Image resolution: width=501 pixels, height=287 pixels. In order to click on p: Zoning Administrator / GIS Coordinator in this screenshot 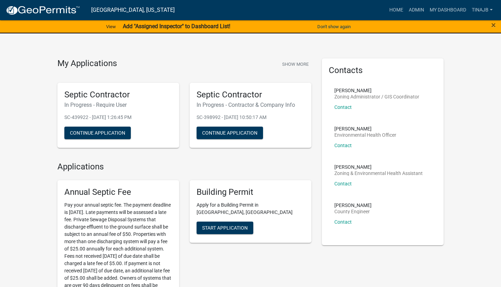, I will do `click(377, 97)`.